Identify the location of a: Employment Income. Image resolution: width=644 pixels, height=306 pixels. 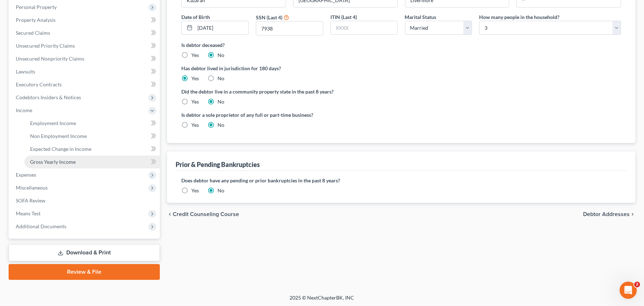
(92, 123).